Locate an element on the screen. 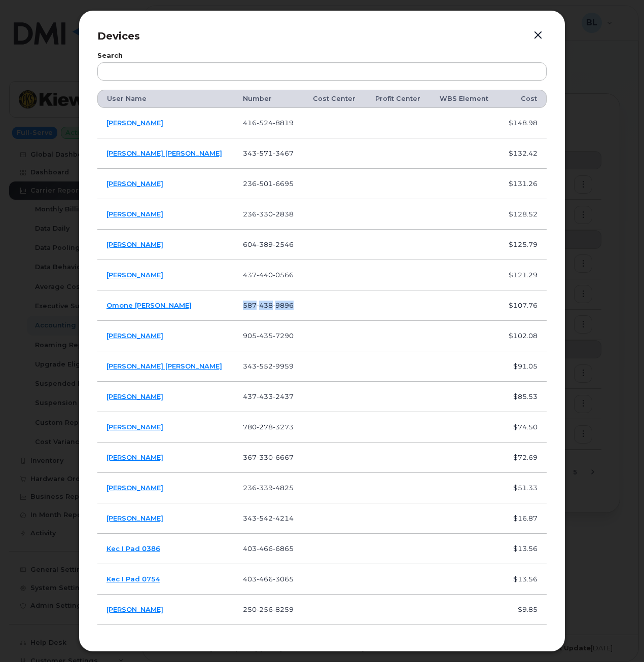 The width and height of the screenshot is (644, 662). td: $72.69 is located at coordinates (522, 457).